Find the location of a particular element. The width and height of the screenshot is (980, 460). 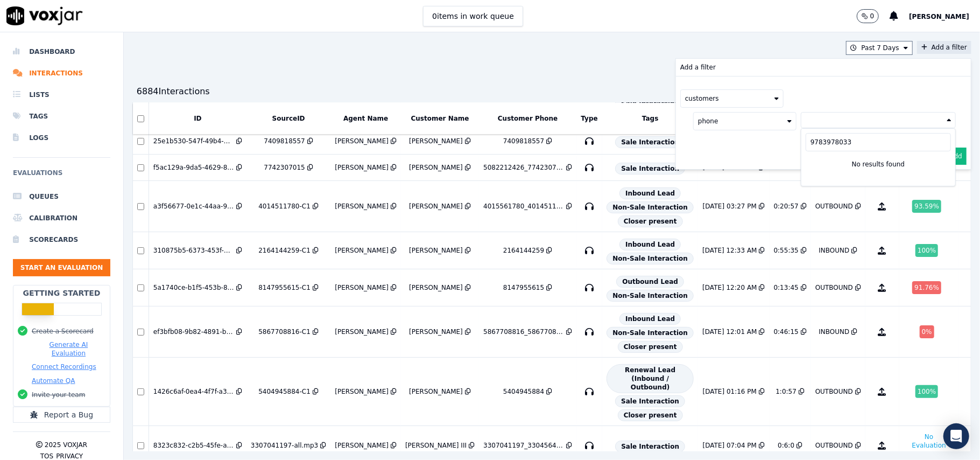

div: 0:46:15 is located at coordinates (786, 332).